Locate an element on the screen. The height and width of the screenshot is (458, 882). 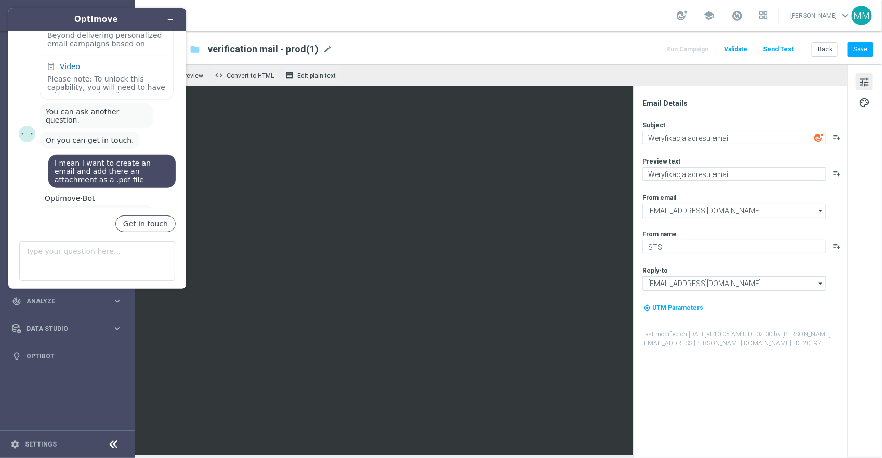
span: I mean I want to create an email and add there an attachment as a .pdf file is located at coordinates (103, 171).